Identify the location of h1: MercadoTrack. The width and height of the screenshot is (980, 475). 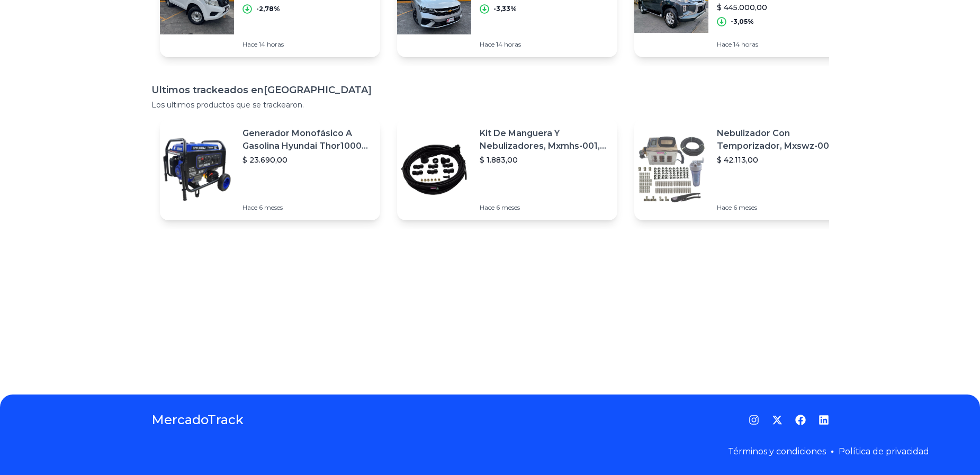
(197, 420).